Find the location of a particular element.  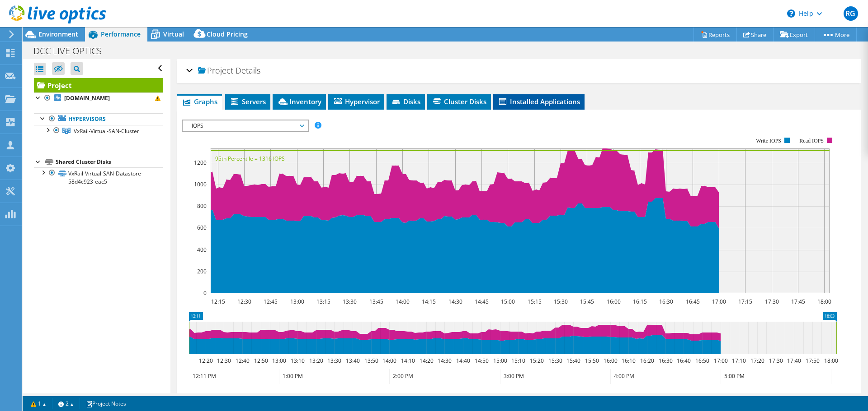

text: 95th Percentile = 1316 IOPS is located at coordinates (250, 158).